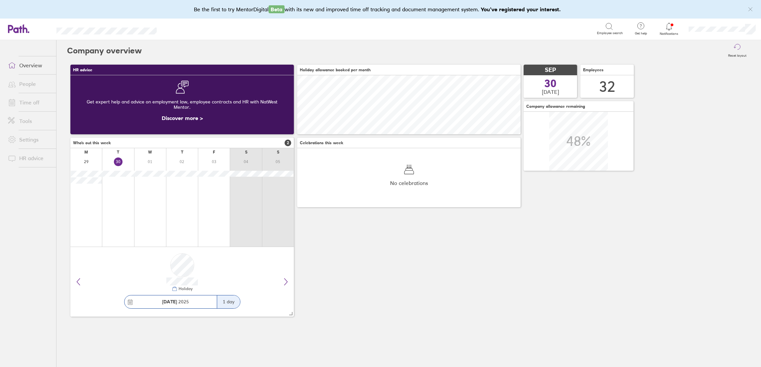  What do you see at coordinates (550, 84) in the screenshot?
I see `span: 30` at bounding box center [550, 84].